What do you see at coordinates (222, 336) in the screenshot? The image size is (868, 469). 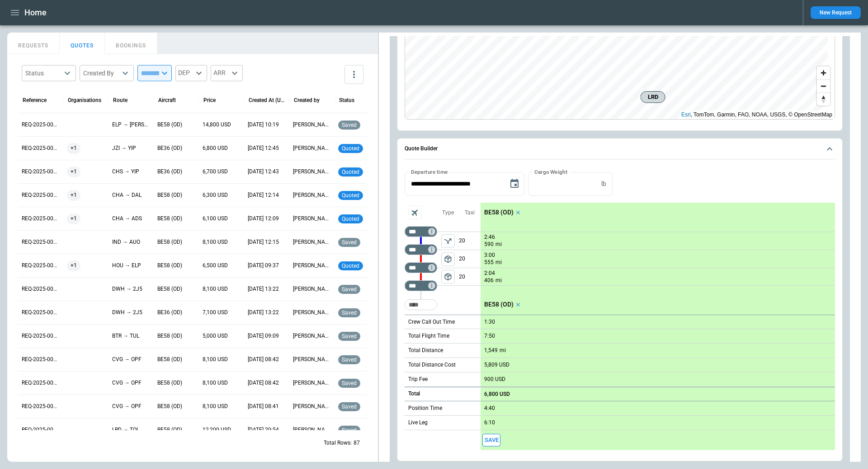 I see `p: 5,000 USD` at bounding box center [222, 336].